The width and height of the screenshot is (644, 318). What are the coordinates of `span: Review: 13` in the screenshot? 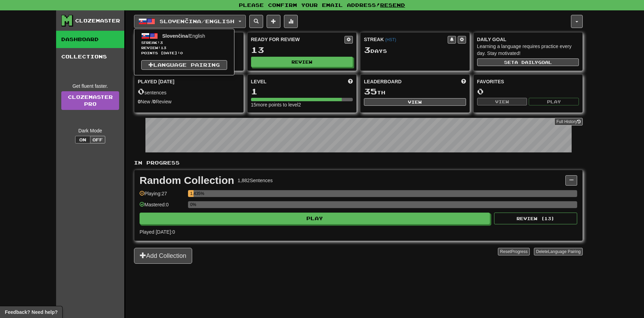 It's located at (184, 48).